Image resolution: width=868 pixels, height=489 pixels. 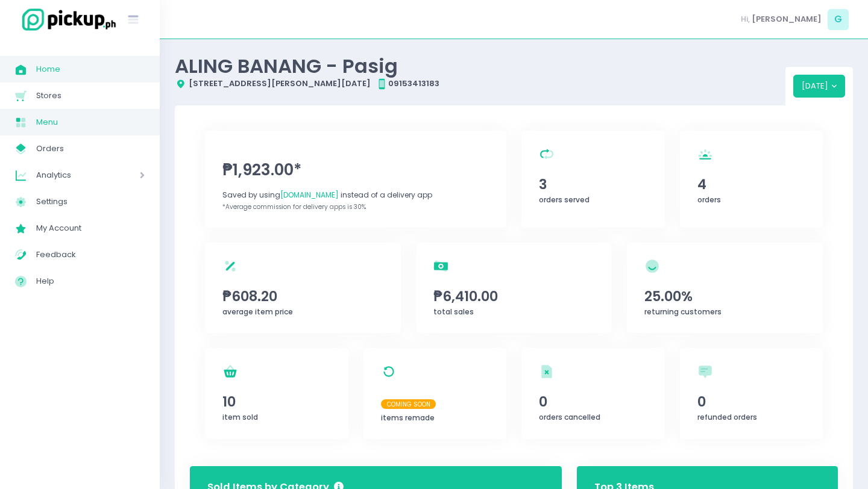 I want to click on span: 25.00%, so click(x=725, y=297).